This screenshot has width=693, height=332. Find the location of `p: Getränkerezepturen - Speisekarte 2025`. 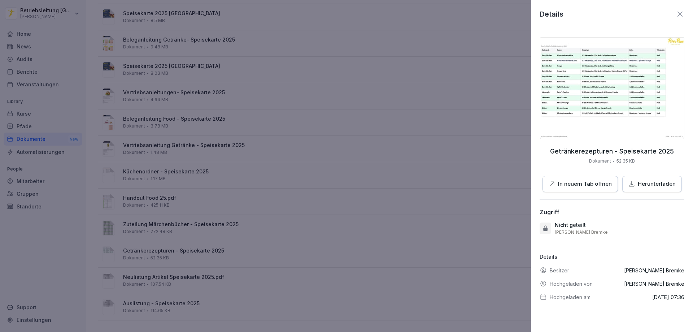

p: Getränkerezepturen - Speisekarte 2025 is located at coordinates (612, 151).